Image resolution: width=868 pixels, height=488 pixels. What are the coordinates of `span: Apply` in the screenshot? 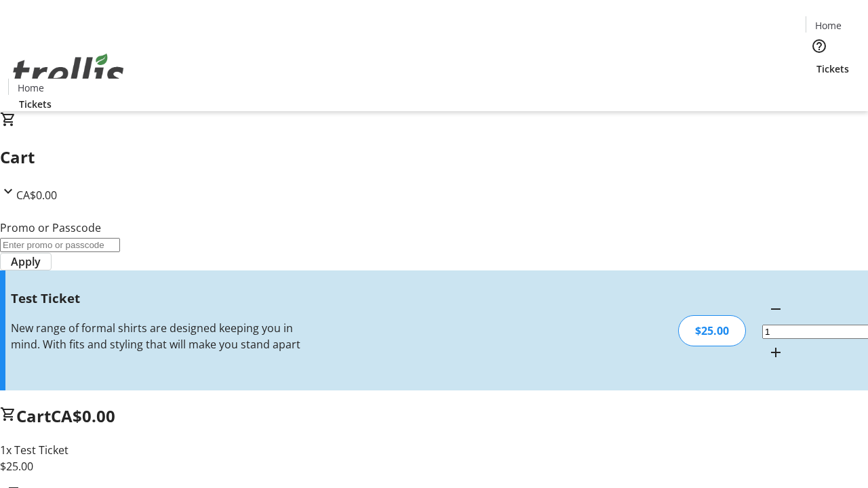 It's located at (25, 262).